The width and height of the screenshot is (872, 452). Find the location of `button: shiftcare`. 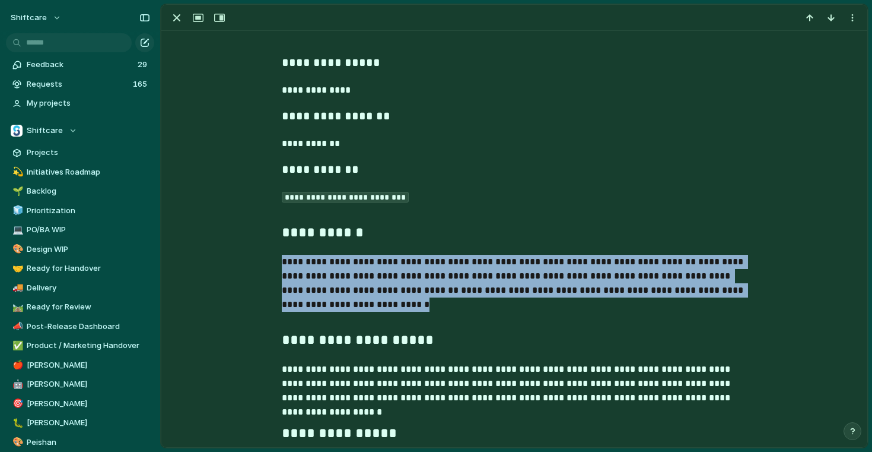

button: shiftcare is located at coordinates (36, 18).